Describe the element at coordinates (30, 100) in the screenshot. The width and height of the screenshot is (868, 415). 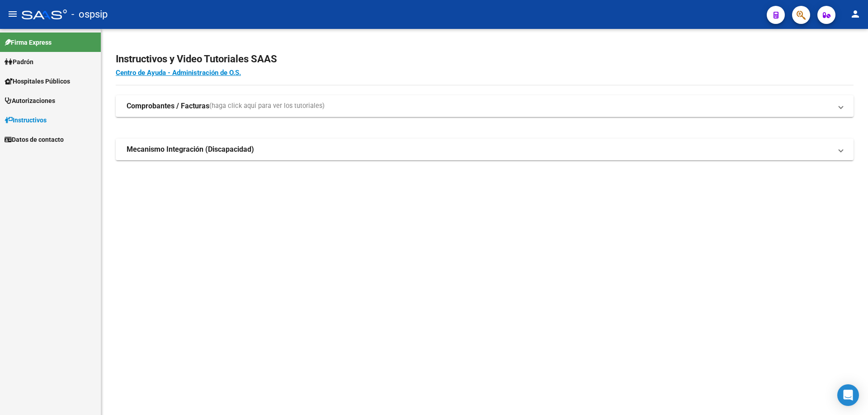
I see `span: Autorizaciones` at that location.